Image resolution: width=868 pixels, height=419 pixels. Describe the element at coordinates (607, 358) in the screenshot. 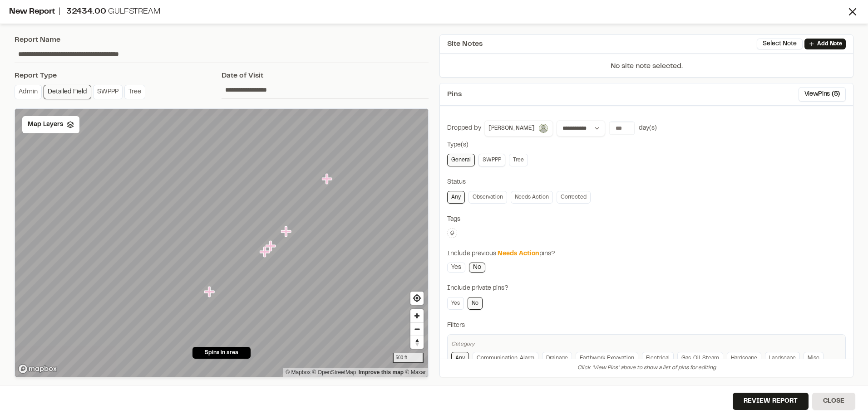

I see `a: Earthwork Excavation` at that location.